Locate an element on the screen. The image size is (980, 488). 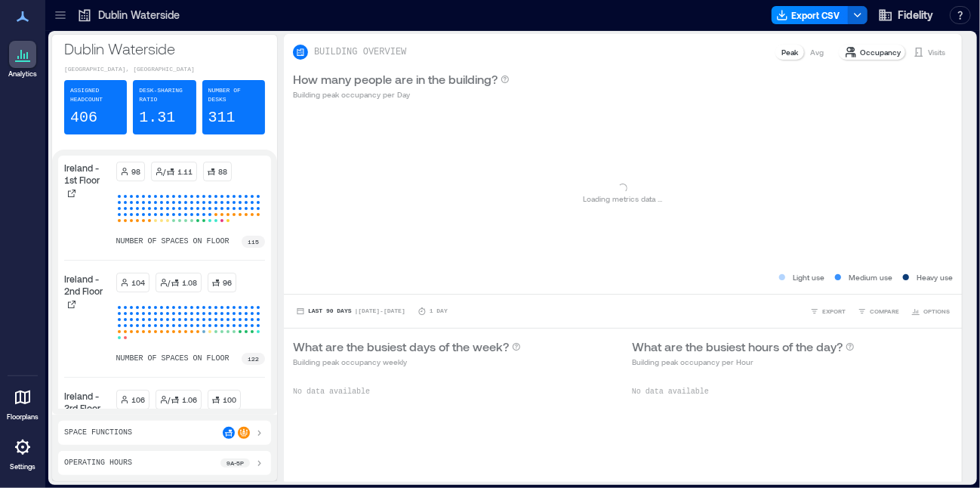
button: Export CSV is located at coordinates (810, 15).